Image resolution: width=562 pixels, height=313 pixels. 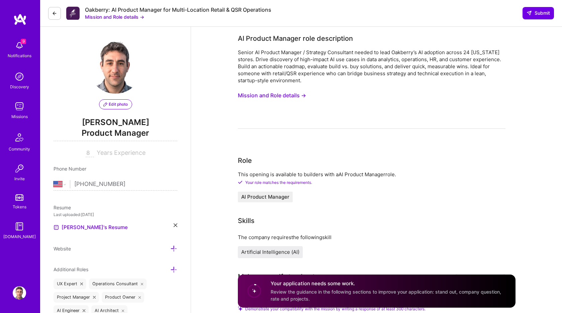 I want to click on img: bell, so click(x=19, y=46).